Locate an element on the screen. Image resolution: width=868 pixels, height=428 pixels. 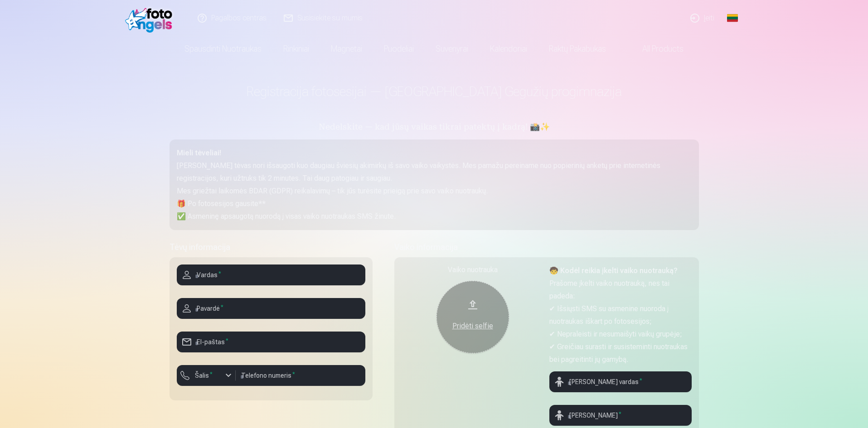
a: Kalendoriai is located at coordinates (508, 49).